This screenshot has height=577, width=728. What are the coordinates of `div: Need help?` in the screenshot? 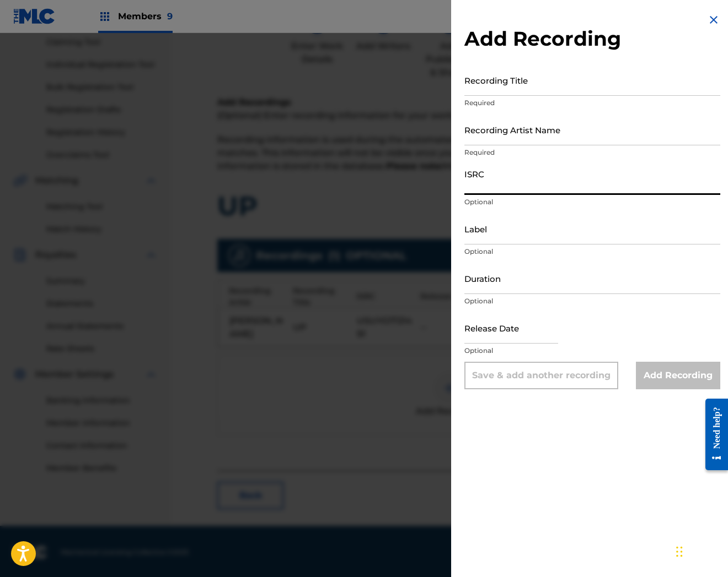 It's located at (19, 37).